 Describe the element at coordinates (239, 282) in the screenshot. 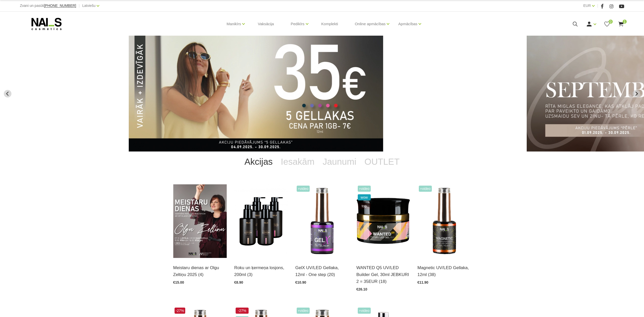

I see `span: €8.90` at that location.